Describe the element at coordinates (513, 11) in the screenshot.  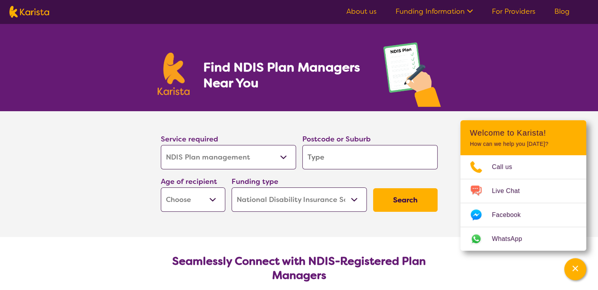
I see `a: For Providers` at that location.